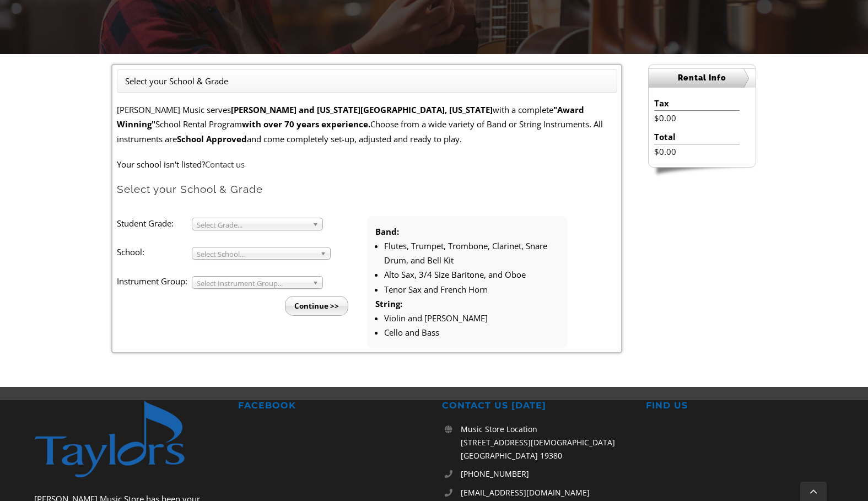 This screenshot has width=868, height=501. What do you see at coordinates (367, 164) in the screenshot?
I see `p: Your school isn't listed?` at bounding box center [367, 164].